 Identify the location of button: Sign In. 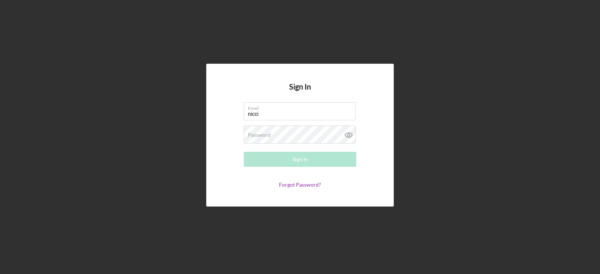
(300, 159).